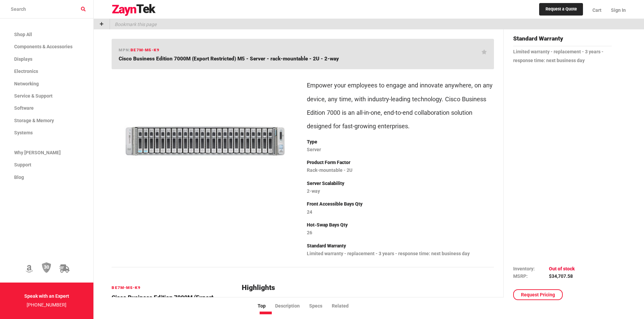  I want to click on span: Displays, so click(23, 59).